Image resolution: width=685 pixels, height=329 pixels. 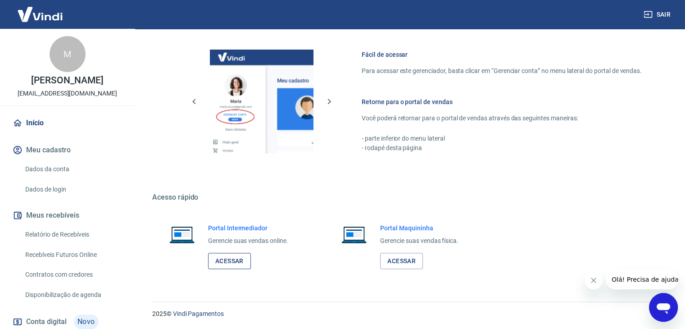 What do you see at coordinates (73, 274) in the screenshot?
I see `a: Contratos com credores` at bounding box center [73, 274].